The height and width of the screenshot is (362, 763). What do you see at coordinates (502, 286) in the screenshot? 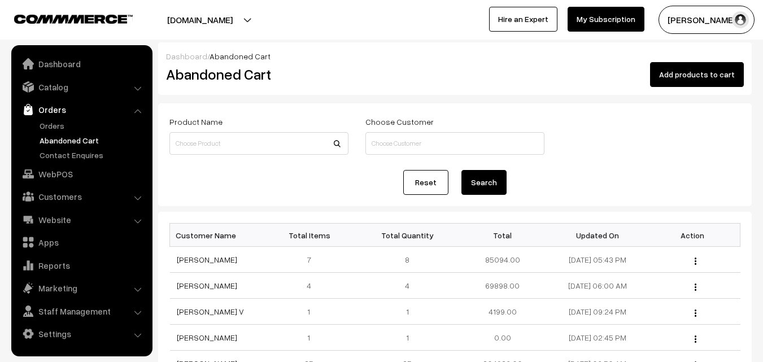
I see `td: 69898.00` at bounding box center [502, 286].